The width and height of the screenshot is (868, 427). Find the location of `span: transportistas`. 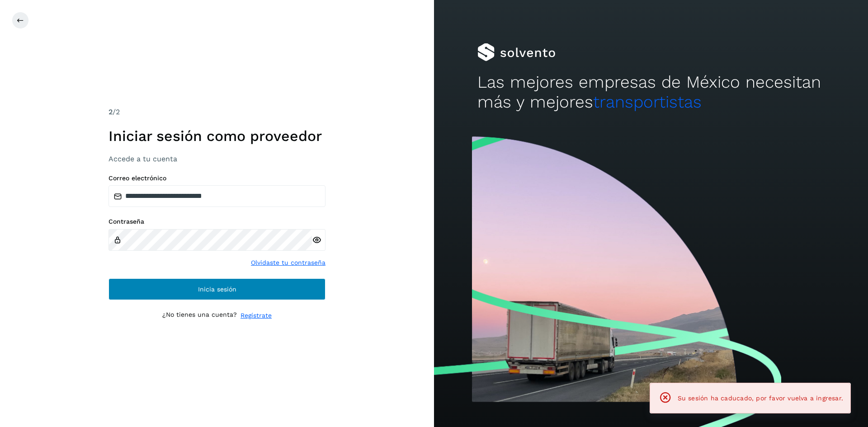

span: transportistas is located at coordinates (647, 102).